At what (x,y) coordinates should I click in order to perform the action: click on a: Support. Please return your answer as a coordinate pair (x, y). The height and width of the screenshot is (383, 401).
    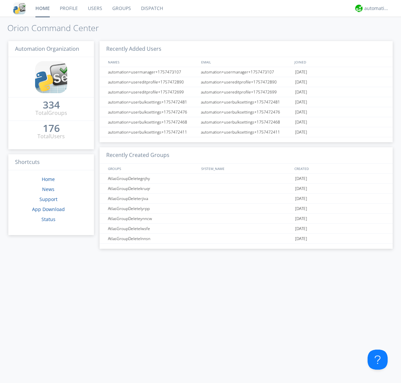
    Looking at the image, I should click on (48, 199).